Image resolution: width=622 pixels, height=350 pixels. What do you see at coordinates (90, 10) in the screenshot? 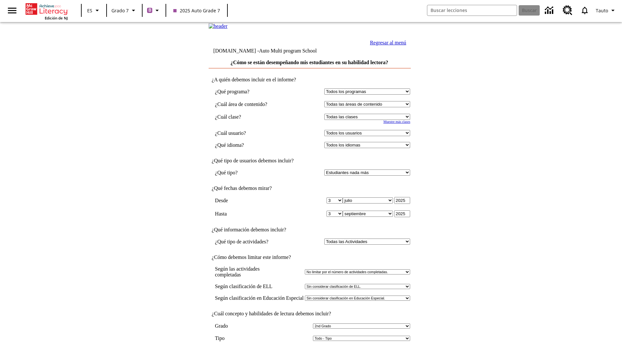
I see `span: ES` at bounding box center [90, 10].